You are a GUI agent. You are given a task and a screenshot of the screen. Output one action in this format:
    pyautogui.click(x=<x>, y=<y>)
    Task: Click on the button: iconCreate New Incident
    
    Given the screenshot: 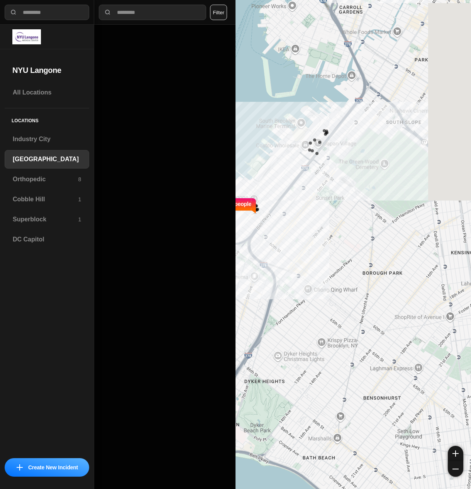 What is the action you would take?
    pyautogui.click(x=47, y=468)
    